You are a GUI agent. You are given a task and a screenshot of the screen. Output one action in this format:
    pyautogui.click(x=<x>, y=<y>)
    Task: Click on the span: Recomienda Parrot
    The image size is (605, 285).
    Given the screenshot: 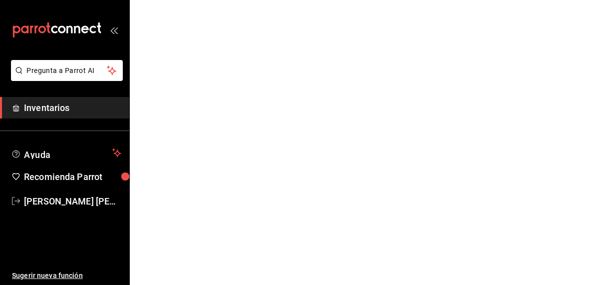 What is the action you would take?
    pyautogui.click(x=72, y=176)
    